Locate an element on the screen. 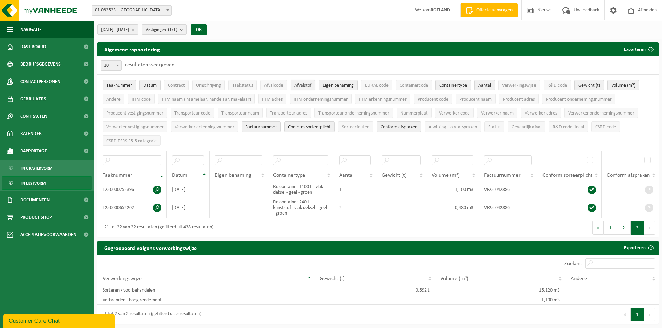  td: 2 is located at coordinates (355, 208).